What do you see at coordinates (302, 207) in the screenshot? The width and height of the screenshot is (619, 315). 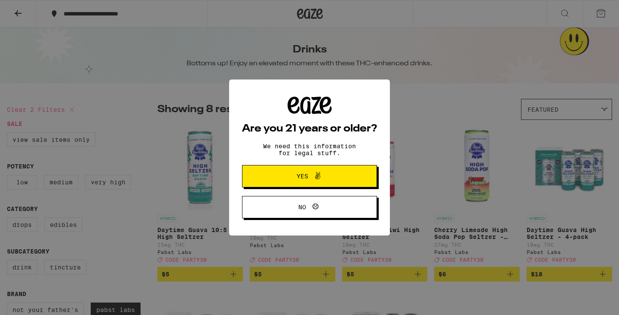 I see `span: No` at bounding box center [302, 207].